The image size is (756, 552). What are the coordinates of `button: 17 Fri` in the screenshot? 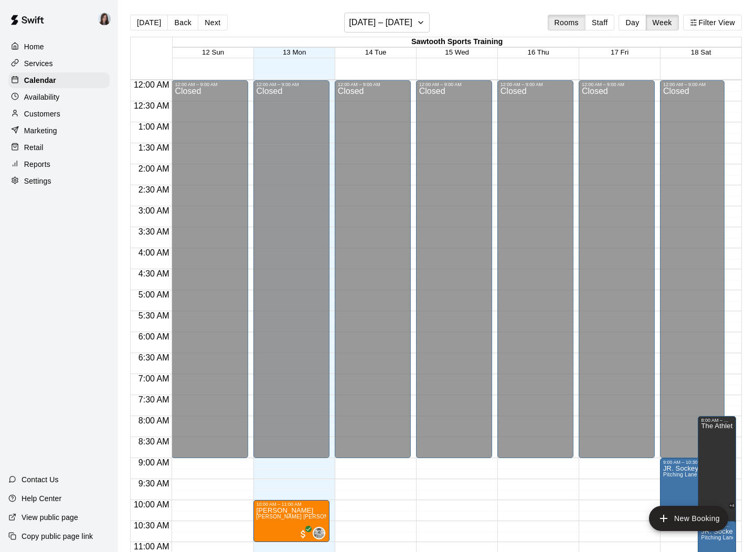 It's located at (620, 52).